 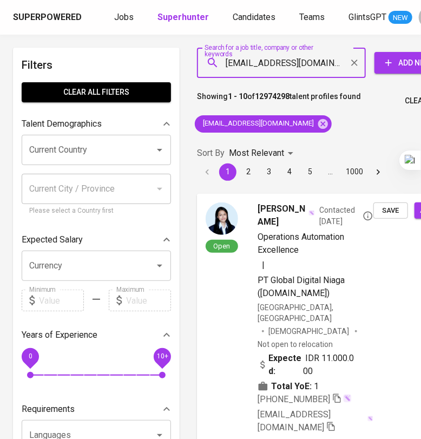 I want to click on span: Clear All filters, so click(x=96, y=92).